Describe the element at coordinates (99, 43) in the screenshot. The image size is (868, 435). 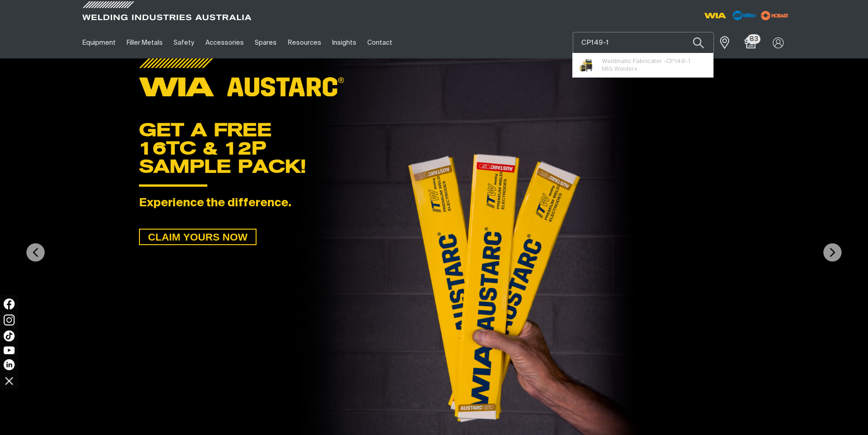
I see `a: Equipment` at that location.